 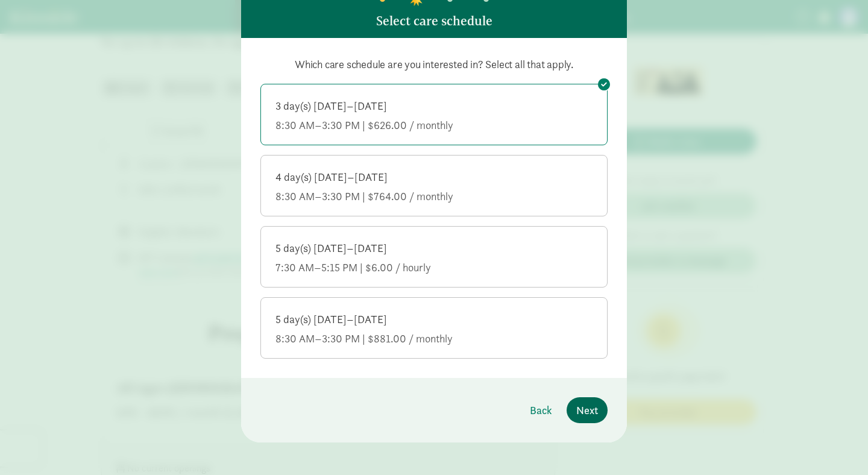 What do you see at coordinates (434, 268) in the screenshot?
I see `div: 7:30 AM–5:15 PM | $6.00 / hourly` at bounding box center [434, 268].